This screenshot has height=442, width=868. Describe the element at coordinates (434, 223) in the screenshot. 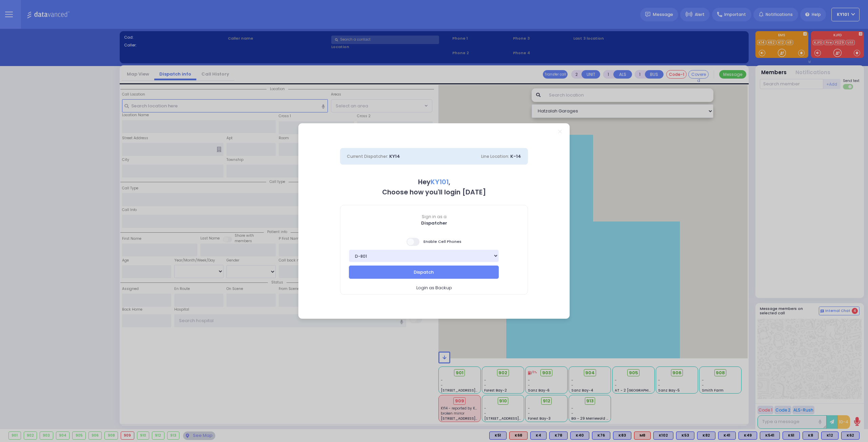

I see `b: Dispatcher` at that location.